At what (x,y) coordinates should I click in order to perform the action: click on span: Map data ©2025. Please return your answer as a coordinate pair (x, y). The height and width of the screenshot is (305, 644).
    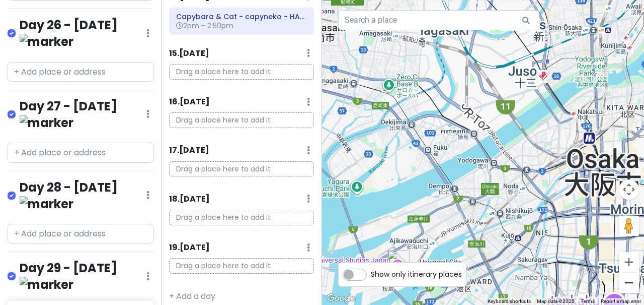
    Looking at the image, I should click on (555, 301).